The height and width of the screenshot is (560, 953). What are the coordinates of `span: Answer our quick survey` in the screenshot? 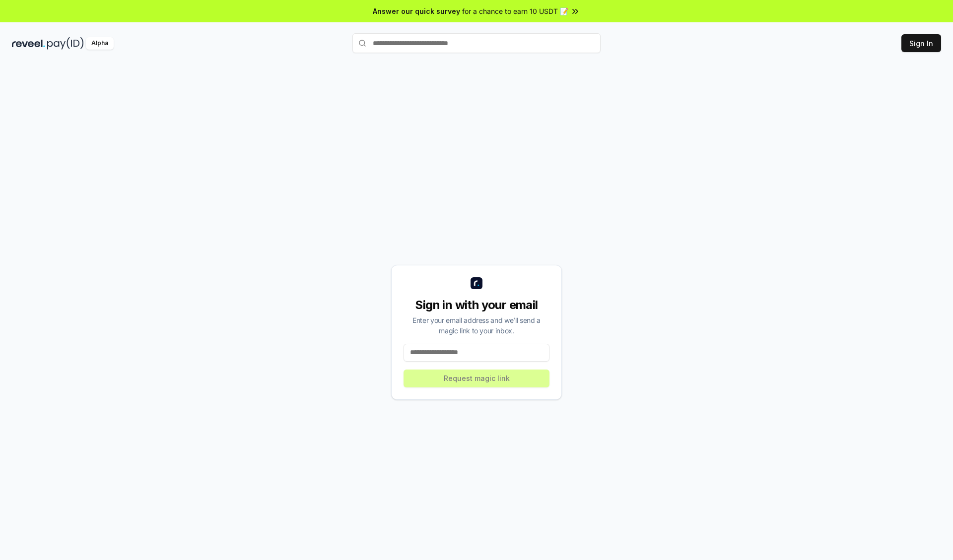 It's located at (416, 11).